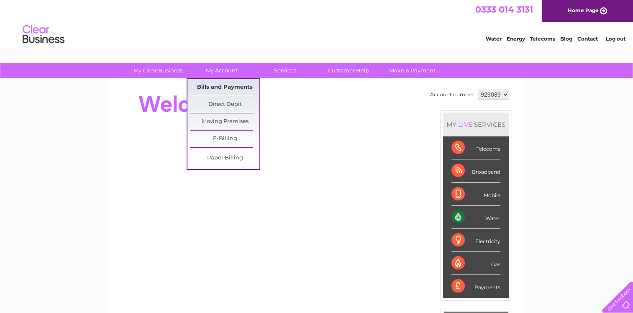  What do you see at coordinates (412, 70) in the screenshot?
I see `a: Make A Payment` at bounding box center [412, 70].